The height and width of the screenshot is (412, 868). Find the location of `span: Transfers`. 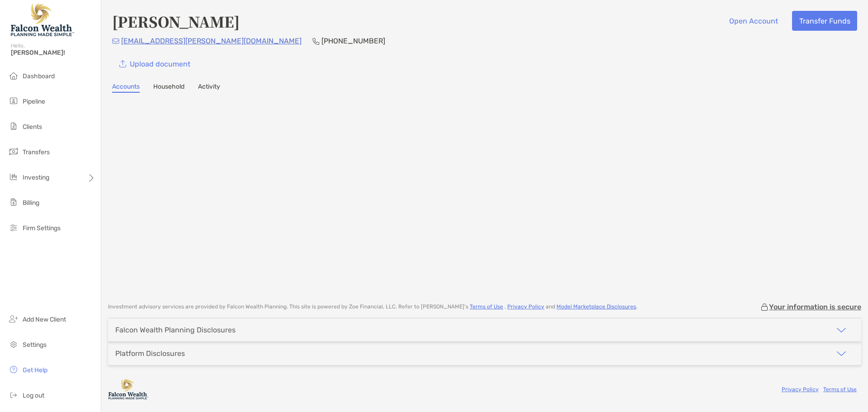

span: Transfers is located at coordinates (36, 152).